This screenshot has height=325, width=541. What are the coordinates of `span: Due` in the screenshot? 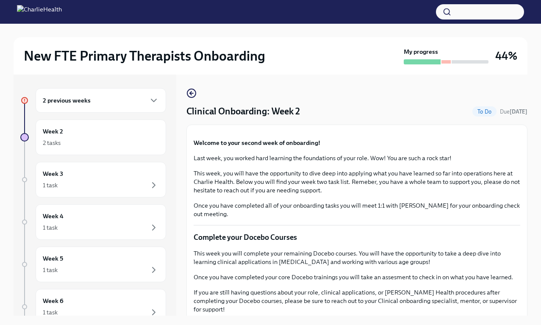 It's located at (514, 112).